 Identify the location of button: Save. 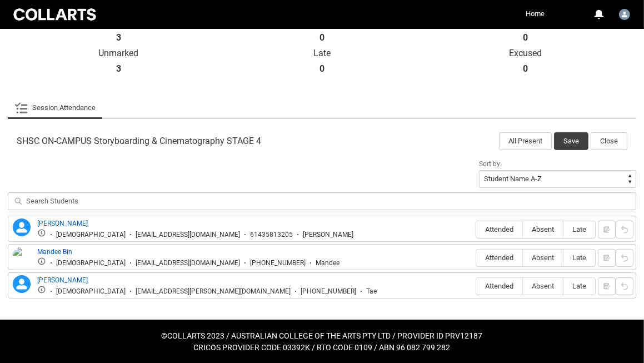
(571, 141).